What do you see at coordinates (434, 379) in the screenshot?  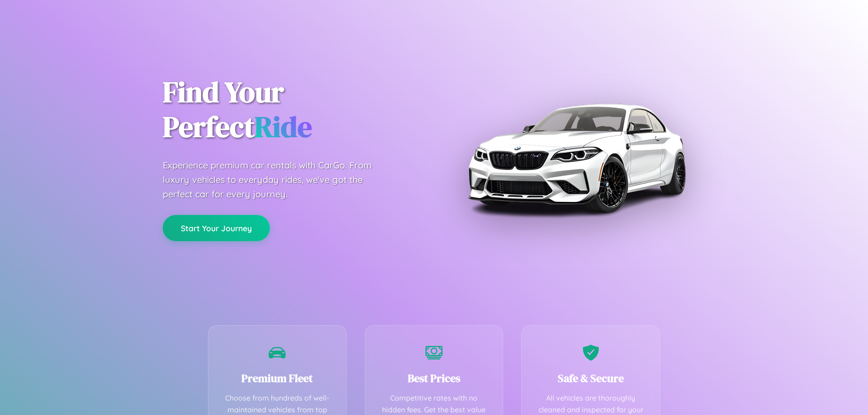 I see `h3: Best Prices` at bounding box center [434, 379].